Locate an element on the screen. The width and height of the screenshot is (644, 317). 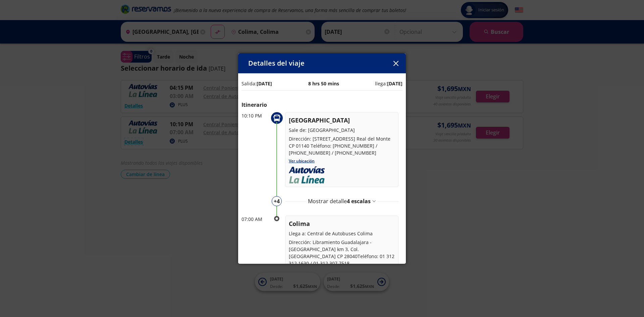
p: Itinerario is located at coordinates (322, 105).